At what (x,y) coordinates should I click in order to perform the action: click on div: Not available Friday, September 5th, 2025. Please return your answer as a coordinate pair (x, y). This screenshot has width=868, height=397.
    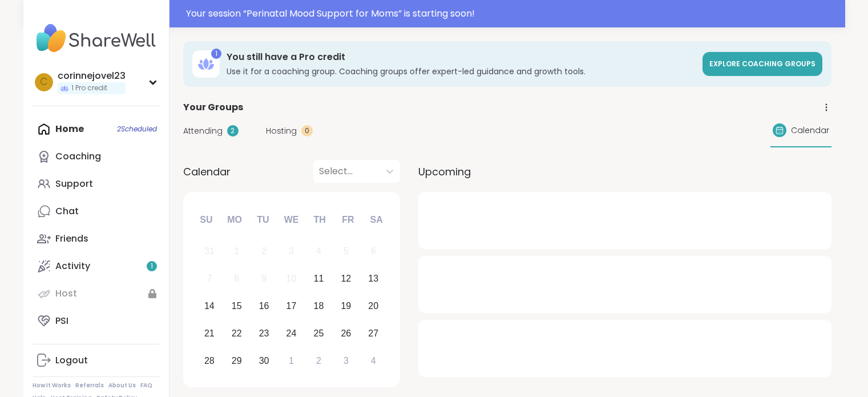
    Looking at the image, I should click on (346, 251).